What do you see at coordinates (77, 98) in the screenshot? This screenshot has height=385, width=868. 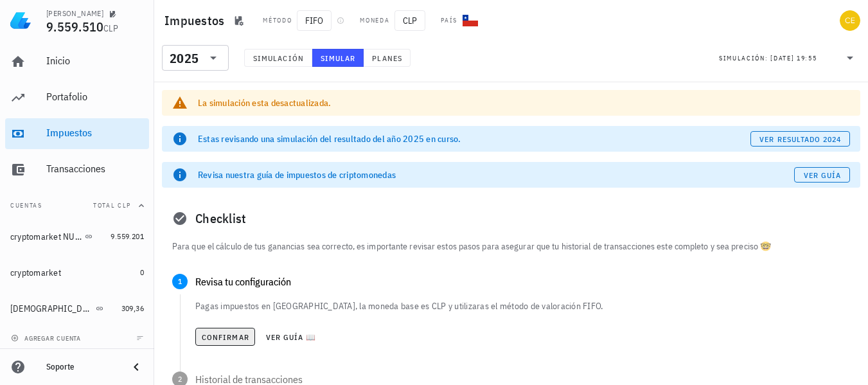 I see `a: Portafolio` at bounding box center [77, 98].